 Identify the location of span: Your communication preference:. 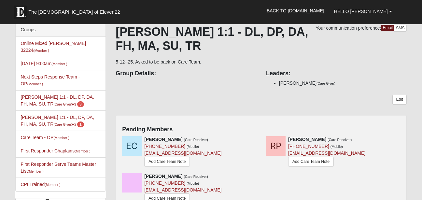
(348, 28).